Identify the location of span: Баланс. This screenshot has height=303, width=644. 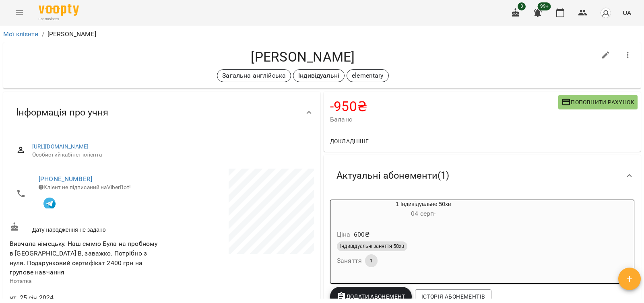
(444, 120).